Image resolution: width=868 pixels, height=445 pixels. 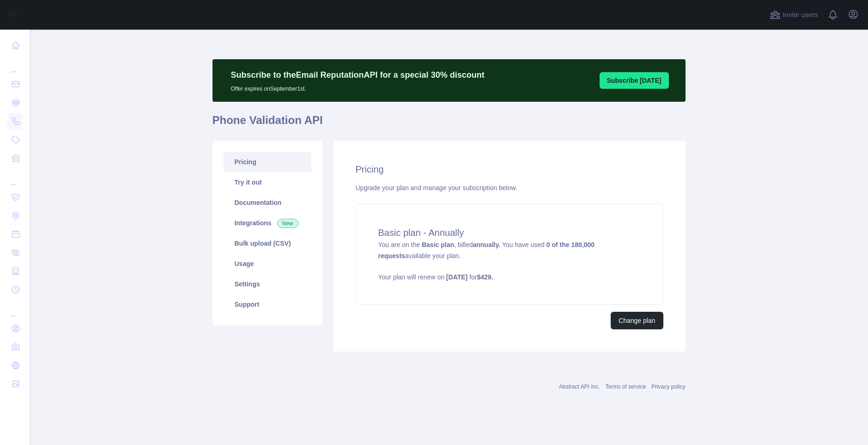 I want to click on a: Settings, so click(x=268, y=284).